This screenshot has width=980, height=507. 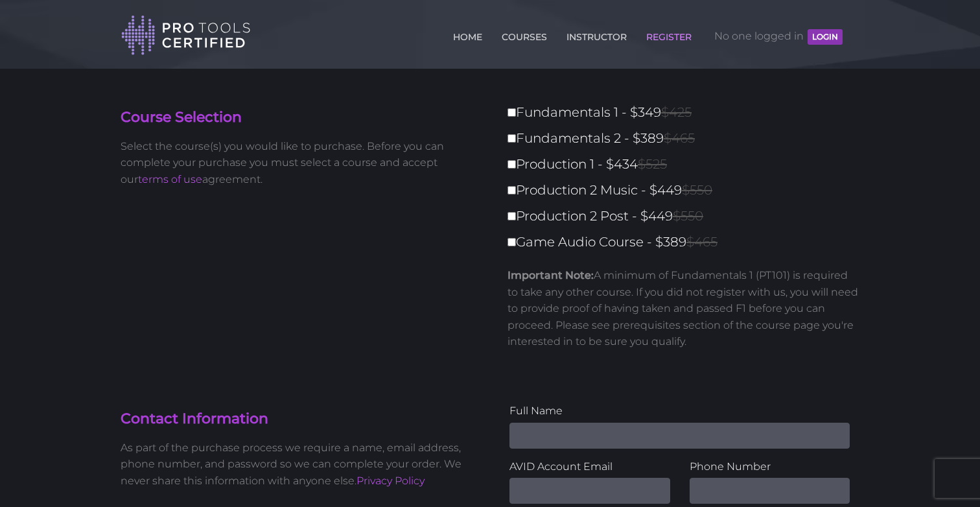 What do you see at coordinates (300, 117) in the screenshot?
I see `h4: Course Selection` at bounding box center [300, 117].